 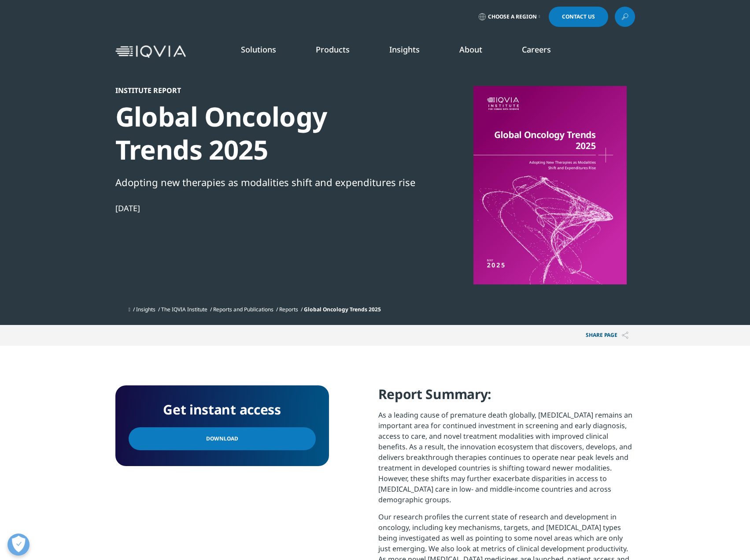 I want to click on div: Institute Report, so click(x=267, y=91).